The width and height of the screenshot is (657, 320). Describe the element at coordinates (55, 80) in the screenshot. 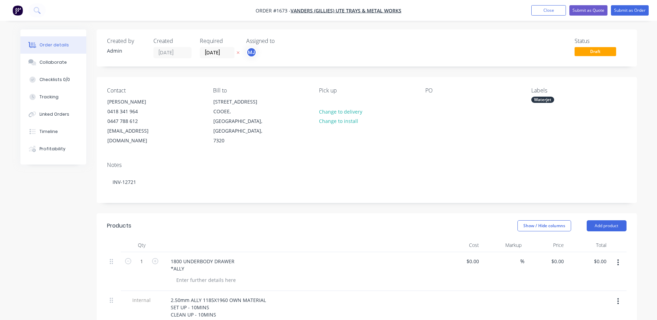

I see `div: Checklists 0/0` at that location.